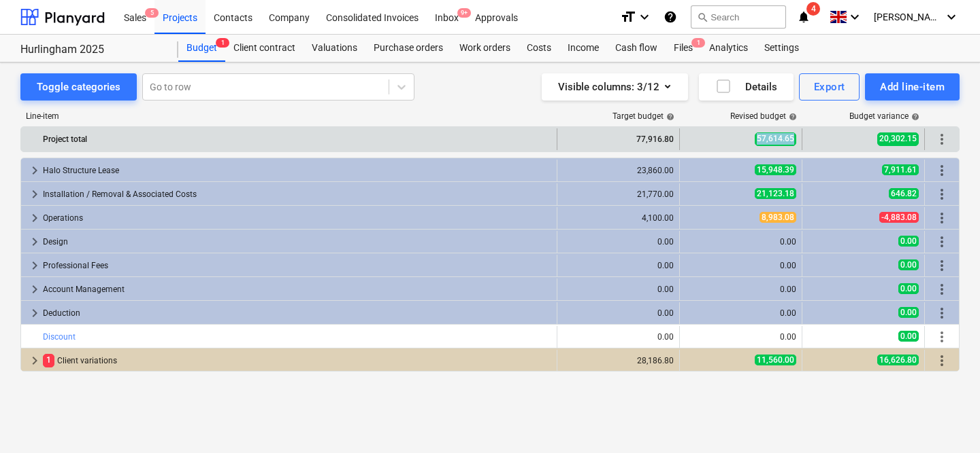 The height and width of the screenshot is (453, 980). What do you see at coordinates (763, 116) in the screenshot?
I see `div: Revised budget` at bounding box center [763, 116].